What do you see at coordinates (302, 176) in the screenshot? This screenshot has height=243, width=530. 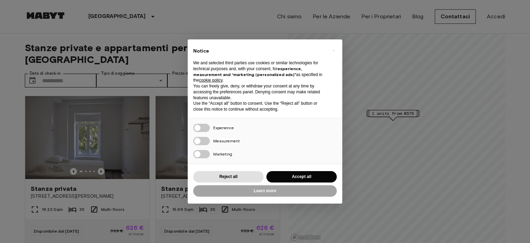 I see `button: Accept all` at bounding box center [302, 176].